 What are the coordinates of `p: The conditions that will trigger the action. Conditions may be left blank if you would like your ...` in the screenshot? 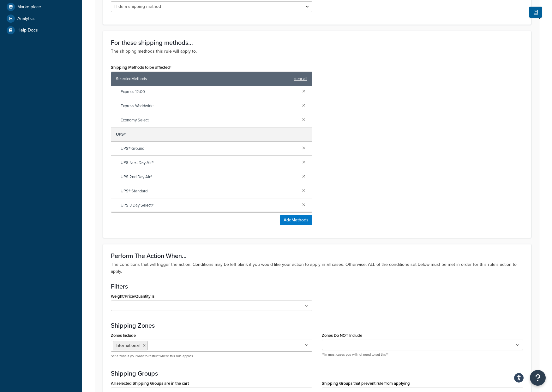 It's located at (317, 268).